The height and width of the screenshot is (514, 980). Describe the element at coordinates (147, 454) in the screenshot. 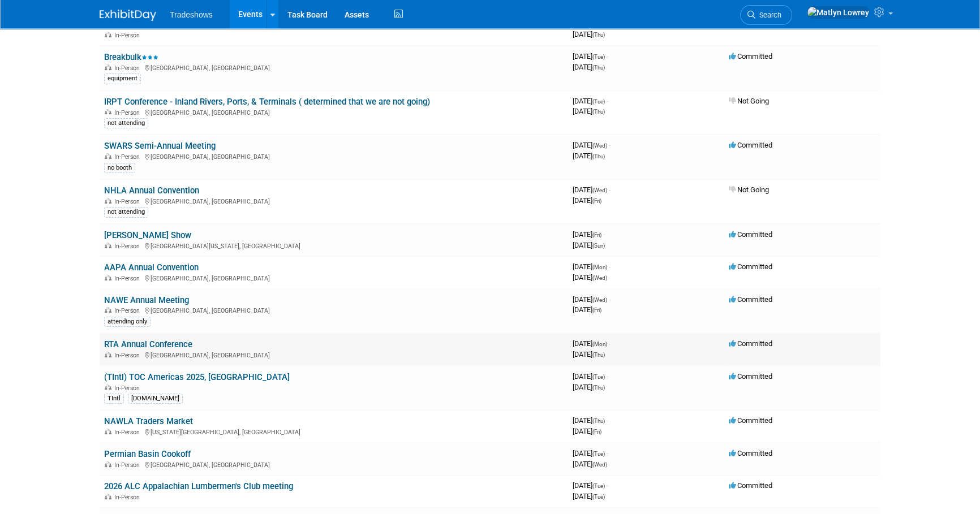

I see `a: Permian Basin Cookoff` at that location.